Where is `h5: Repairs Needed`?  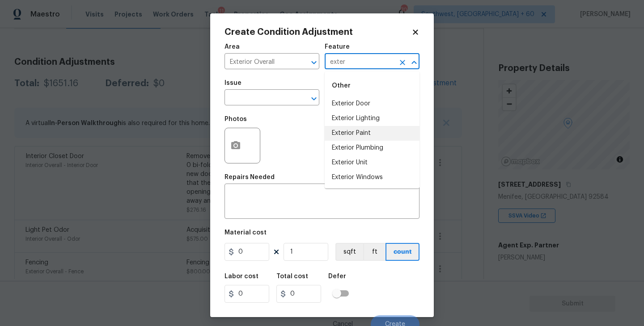 h5: Repairs Needed is located at coordinates (250, 177).